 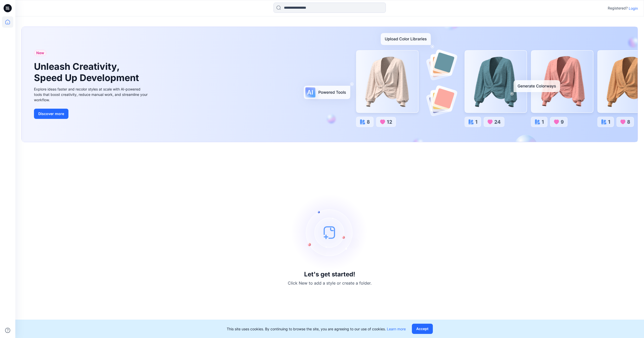 What do you see at coordinates (91, 114) in the screenshot?
I see `a: Discover more` at bounding box center [91, 114].